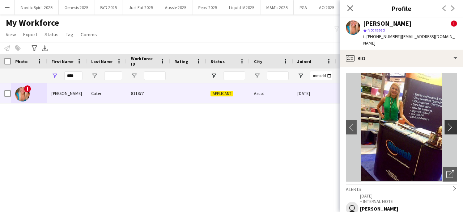  I want to click on app-action-btn: Export XLSX, so click(45, 48).